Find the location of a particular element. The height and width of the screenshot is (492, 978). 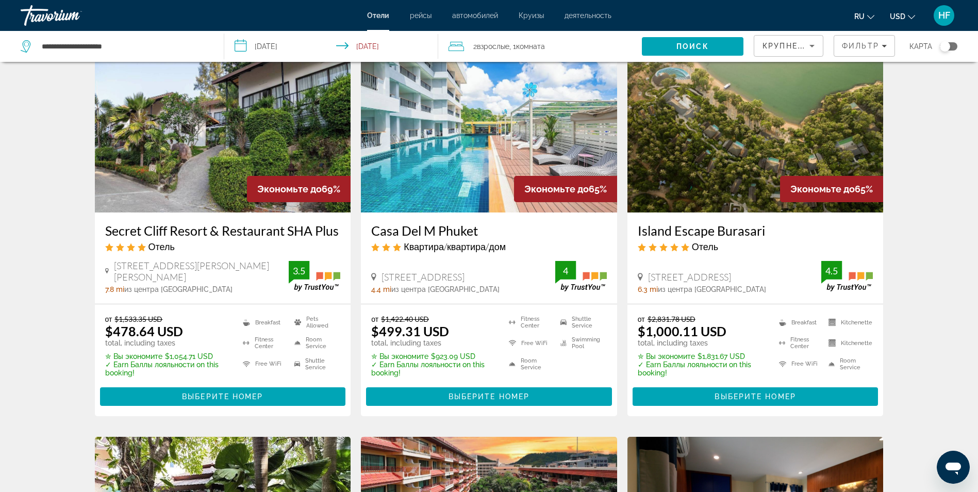

button: Change language is located at coordinates (864, 16).